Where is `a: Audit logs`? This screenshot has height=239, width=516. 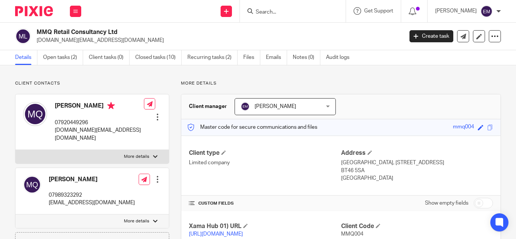 a: Audit logs is located at coordinates (341, 57).